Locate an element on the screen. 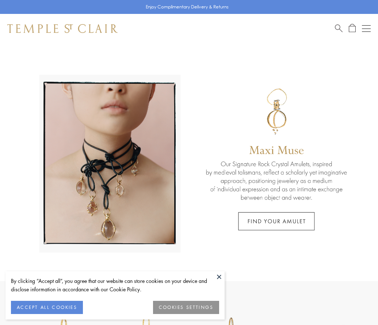  img: Temple St. Clair is located at coordinates (62, 29).